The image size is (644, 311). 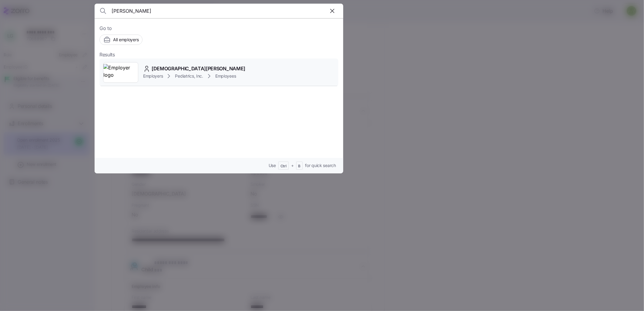 I want to click on span: for quick search, so click(x=320, y=165).